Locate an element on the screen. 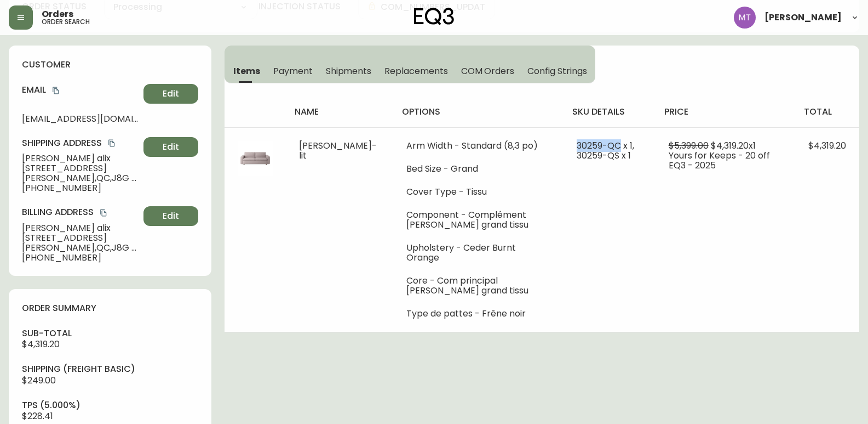 The width and height of the screenshot is (868, 424). span: Yours for Keeps - 20 off EQ3 - 2025 is located at coordinates (719, 160).